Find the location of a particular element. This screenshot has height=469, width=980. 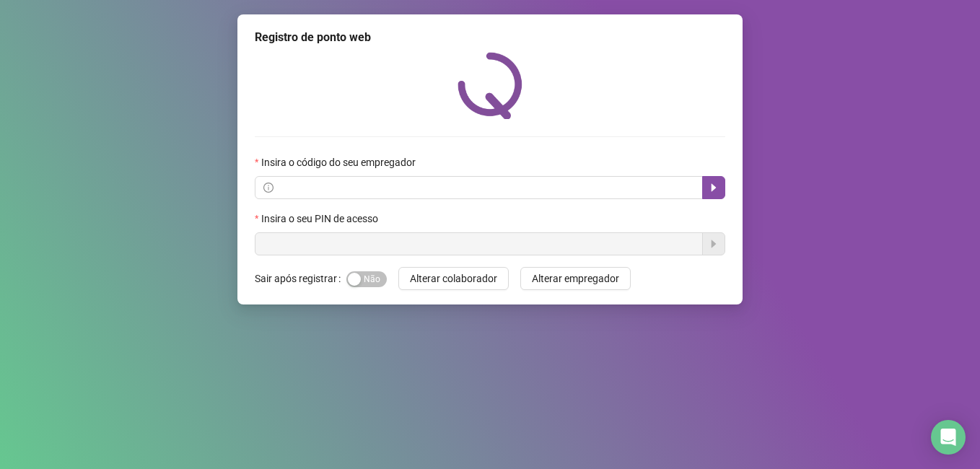

button: Alterar colaborador is located at coordinates (454, 279).